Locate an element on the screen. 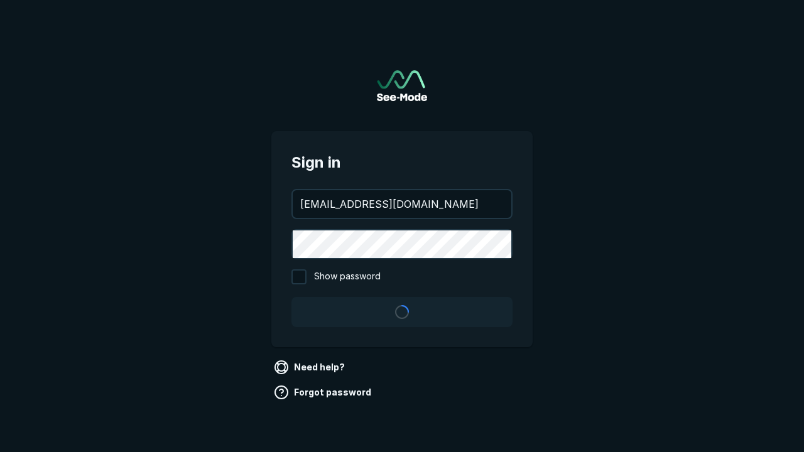 Image resolution: width=804 pixels, height=452 pixels. a: Forgot password is located at coordinates (323, 392).